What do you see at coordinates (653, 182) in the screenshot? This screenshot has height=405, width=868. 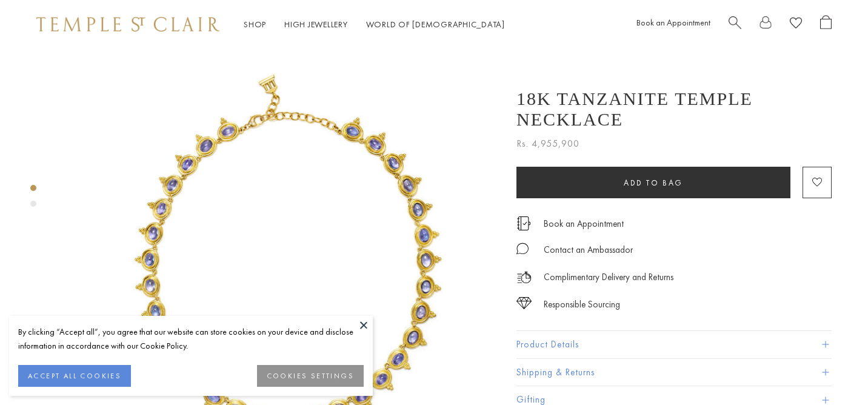 I see `span: Add to bag` at bounding box center [653, 182].